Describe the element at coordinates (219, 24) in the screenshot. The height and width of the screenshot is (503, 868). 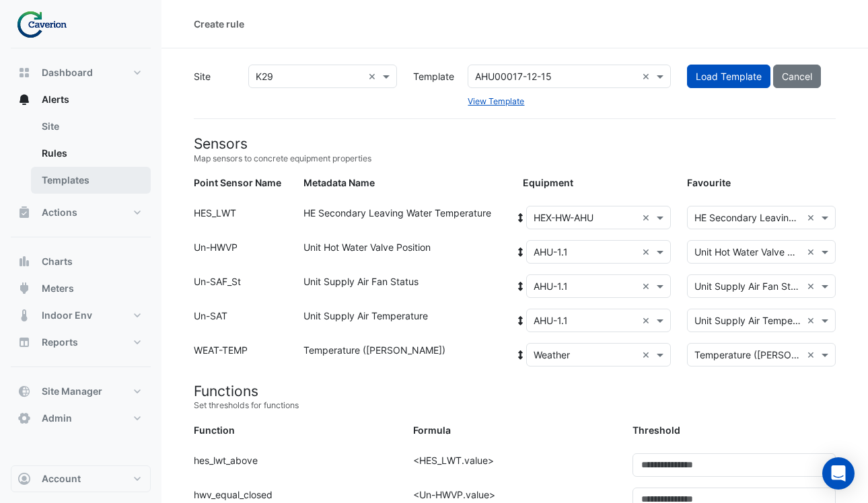
I see `div: Create rule` at that location.